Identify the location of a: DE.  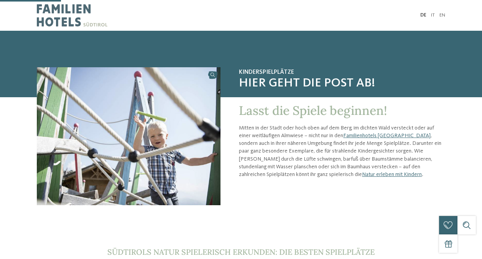
(424, 15).